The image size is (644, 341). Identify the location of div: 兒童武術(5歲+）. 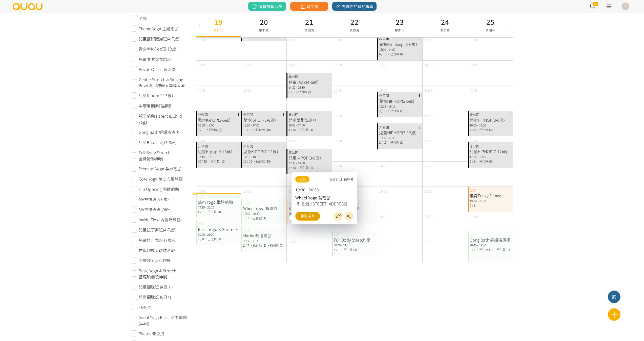
(309, 120).